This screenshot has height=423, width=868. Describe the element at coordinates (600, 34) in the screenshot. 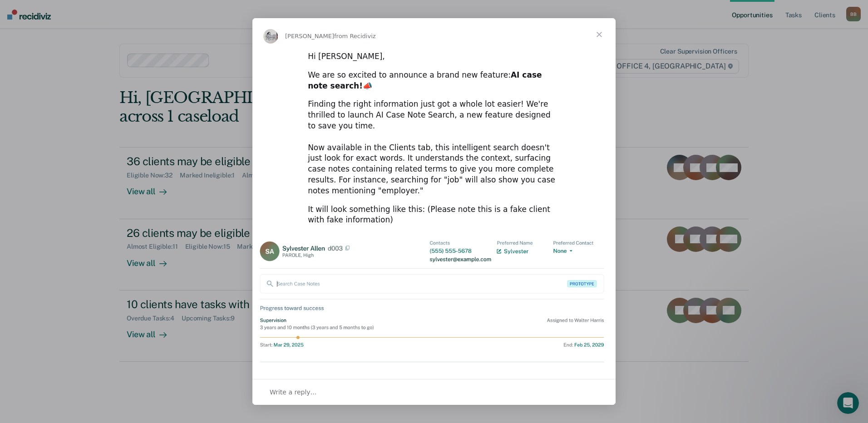

I see `span: Close` at that location.